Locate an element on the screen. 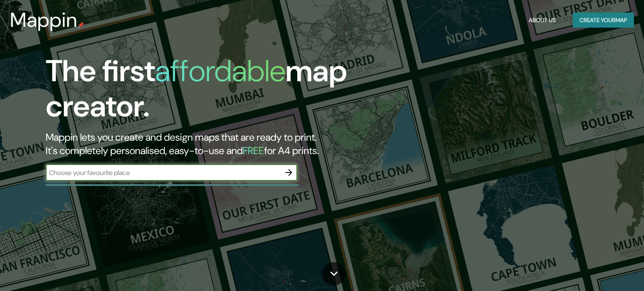 Image resolution: width=644 pixels, height=291 pixels. h1: The first map creator. is located at coordinates (207, 92).